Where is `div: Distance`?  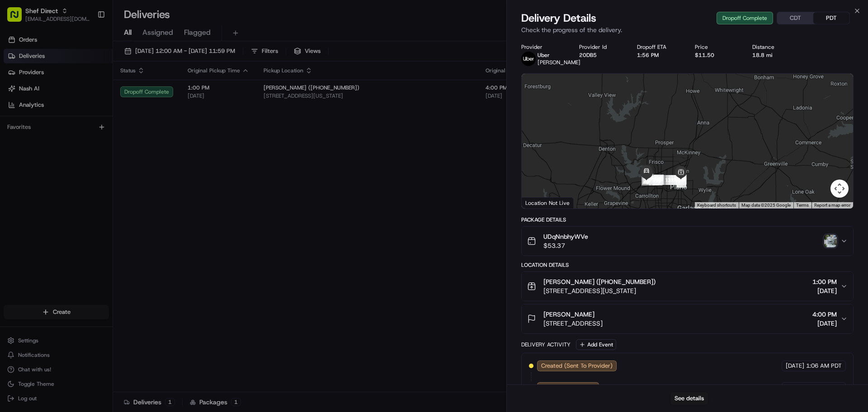
div: Distance is located at coordinates (774, 47).